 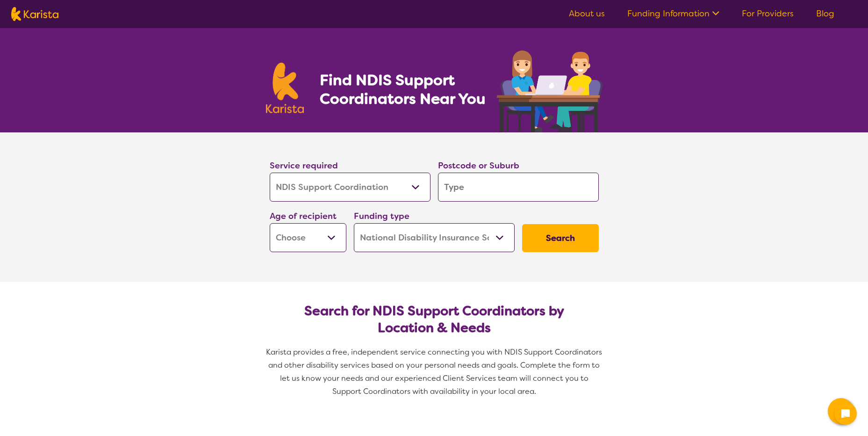 I want to click on a: Funding Information, so click(x=673, y=14).